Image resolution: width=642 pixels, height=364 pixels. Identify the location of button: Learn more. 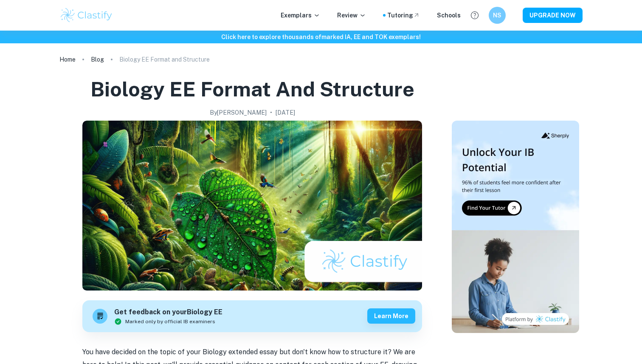
(391, 316).